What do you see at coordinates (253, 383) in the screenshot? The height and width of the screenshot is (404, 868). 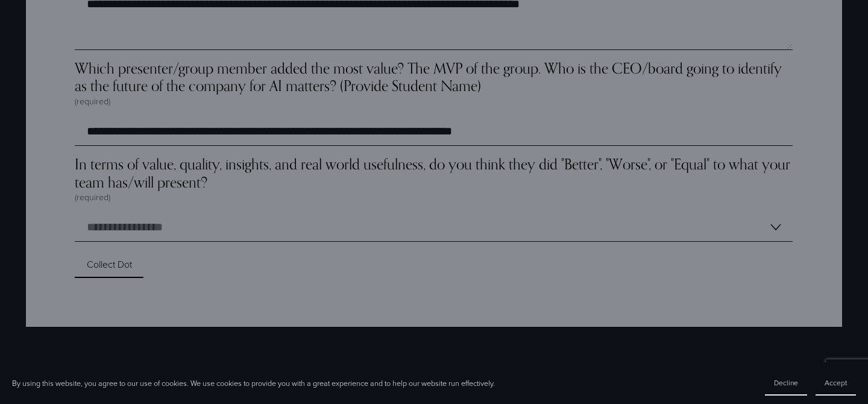 I see `p: By using this website, you agree to our use of cookies. We use cookies to provide you with a grea...` at bounding box center [253, 383].